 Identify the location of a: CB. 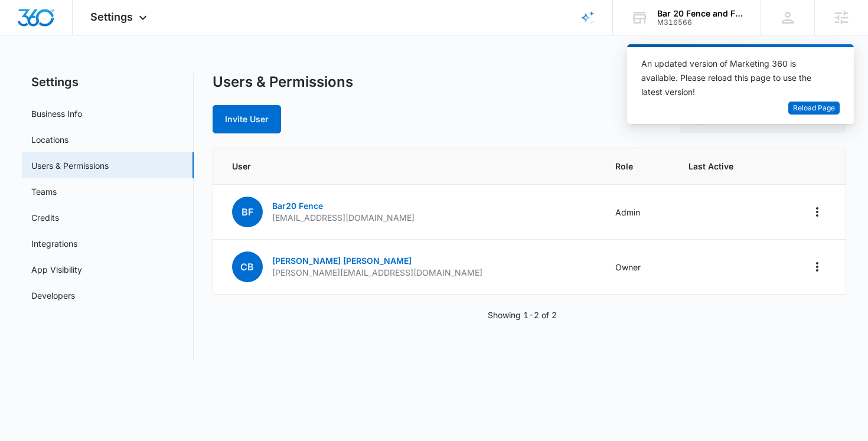
(248, 267).